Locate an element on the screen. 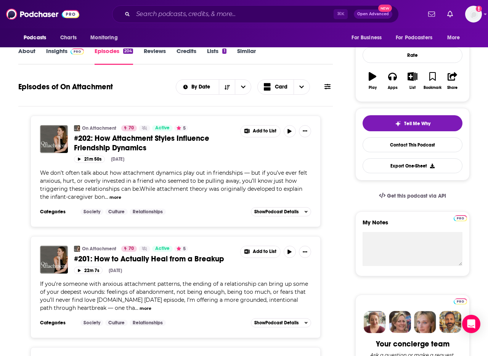 The image size is (488, 356). img: Podchaser - Follow, Share and Rate Podcasts is located at coordinates (43, 14).